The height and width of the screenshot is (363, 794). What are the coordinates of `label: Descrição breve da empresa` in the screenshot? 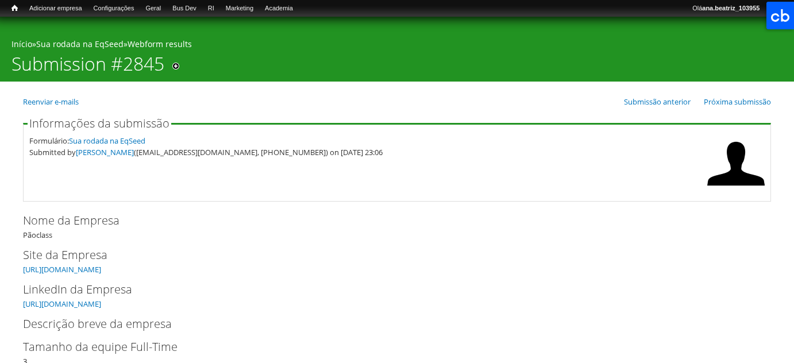 It's located at (387, 324).